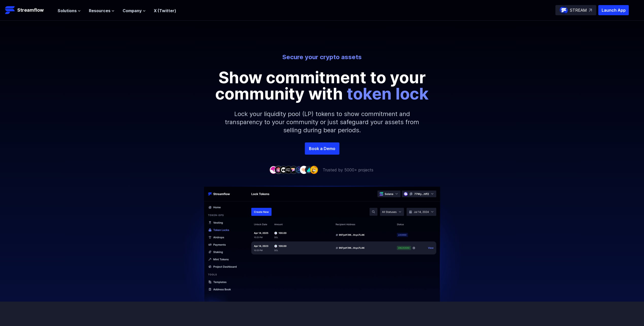 The height and width of the screenshot is (326, 644). What do you see at coordinates (132, 11) in the screenshot?
I see `span: Company` at bounding box center [132, 11].